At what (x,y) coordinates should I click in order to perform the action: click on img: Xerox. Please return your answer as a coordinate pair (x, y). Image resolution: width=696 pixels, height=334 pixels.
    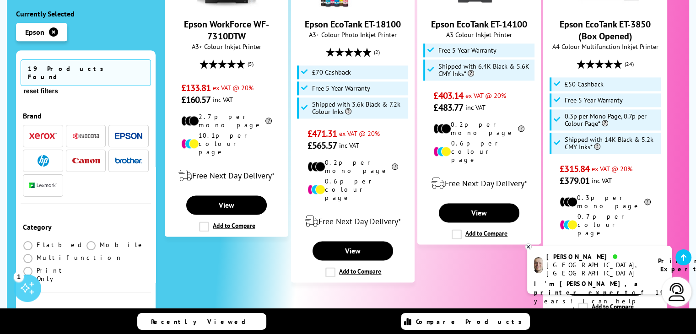
    Looking at the image, I should click on (43, 136).